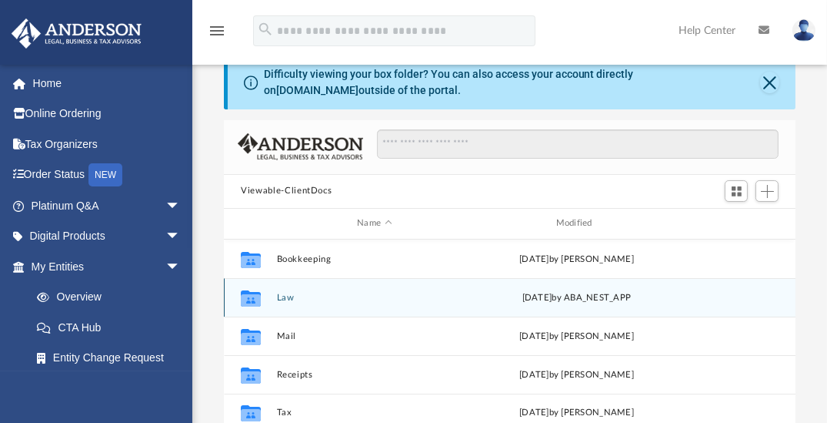 This screenshot has height=423, width=827. Describe the element at coordinates (737, 191) in the screenshot. I see `button: Switch to Grid View` at that location.